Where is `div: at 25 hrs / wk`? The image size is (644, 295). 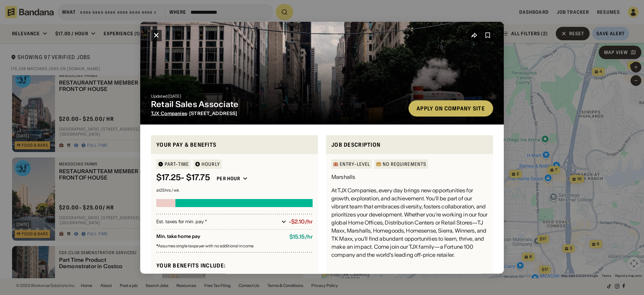
div: at 25 hrs / wk is located at coordinates (235, 190).